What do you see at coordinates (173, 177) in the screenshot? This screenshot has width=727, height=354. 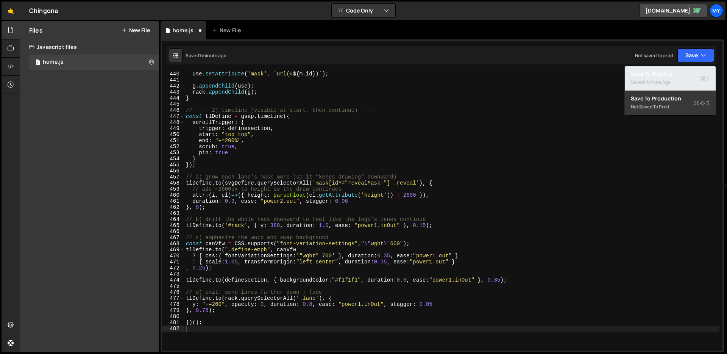 I see `div: 457` at bounding box center [173, 177].